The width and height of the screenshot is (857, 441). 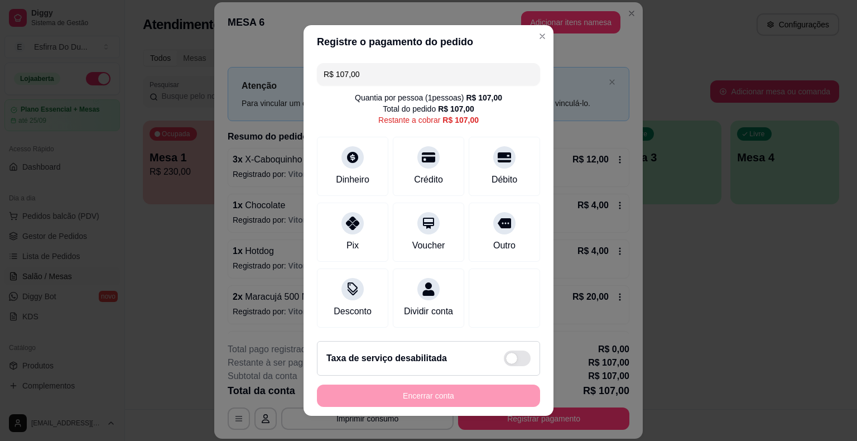 I want to click on div: Voucher, so click(x=429, y=246).